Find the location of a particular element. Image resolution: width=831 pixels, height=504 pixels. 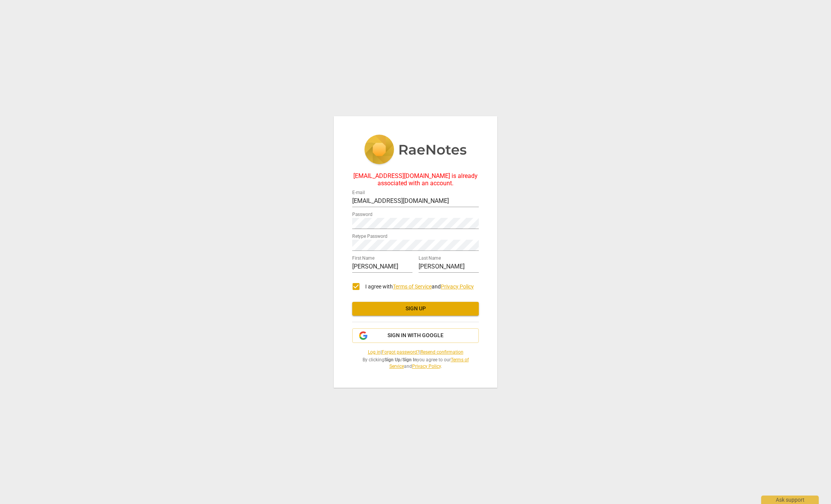

span: Sign up is located at coordinates (415, 309).